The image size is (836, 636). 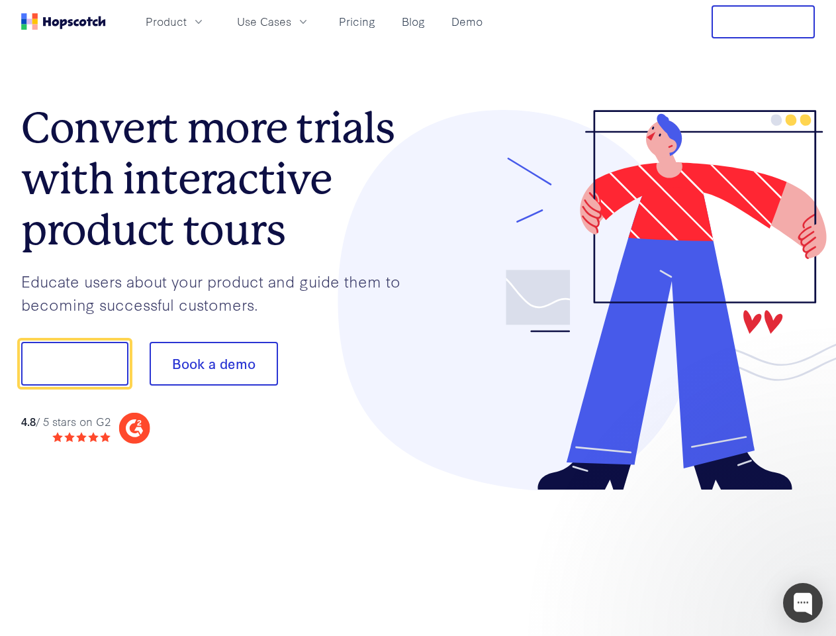 What do you see at coordinates (273, 21) in the screenshot?
I see `button: Use Cases` at bounding box center [273, 21].